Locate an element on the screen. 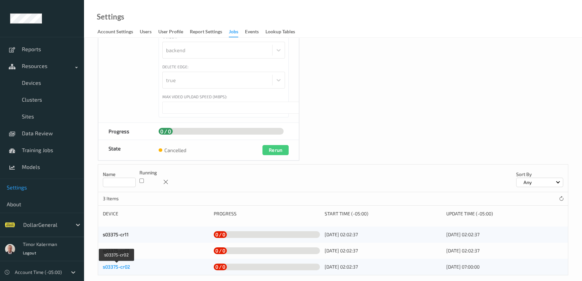  div: Update Time (-05:00) is located at coordinates (505, 213).